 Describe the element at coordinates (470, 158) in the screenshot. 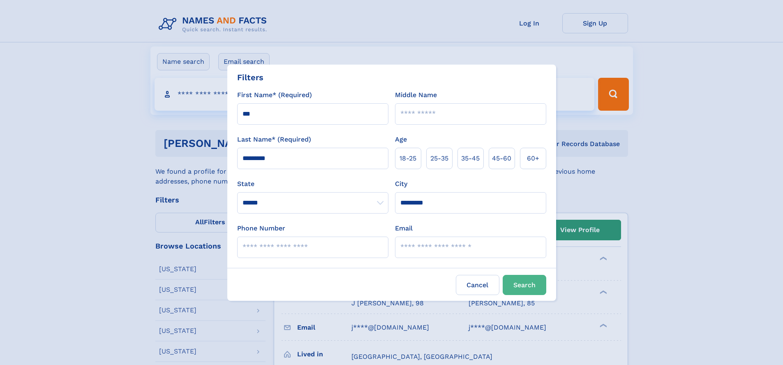

I see `span: 35‑45` at that location.